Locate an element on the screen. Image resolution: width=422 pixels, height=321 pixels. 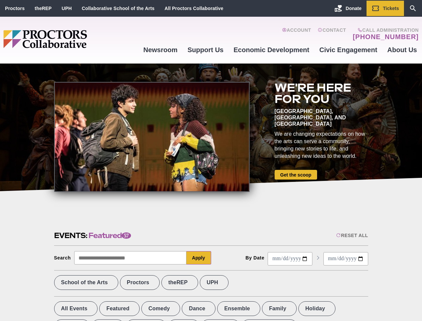
a: theREP is located at coordinates (43, 8).